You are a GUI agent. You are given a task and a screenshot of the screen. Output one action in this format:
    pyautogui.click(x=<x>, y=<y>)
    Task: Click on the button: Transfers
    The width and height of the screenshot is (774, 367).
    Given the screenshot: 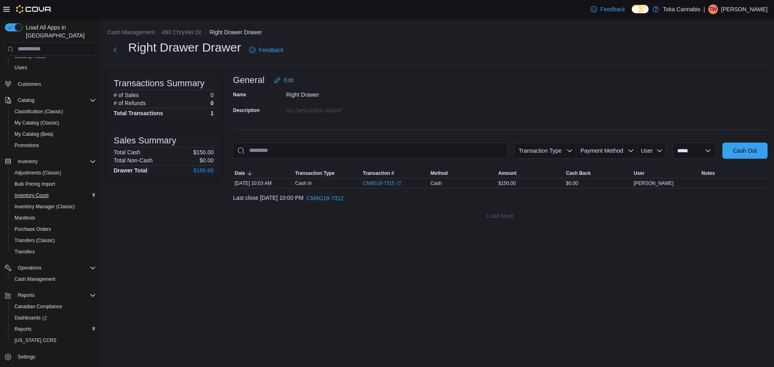 What is the action you would take?
    pyautogui.click(x=54, y=252)
    